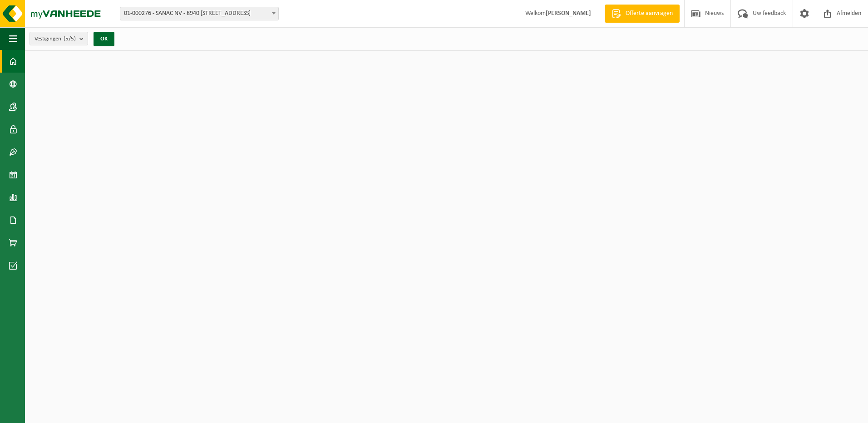  Describe the element at coordinates (69, 39) in the screenshot. I see `count: (5/5)` at that location.